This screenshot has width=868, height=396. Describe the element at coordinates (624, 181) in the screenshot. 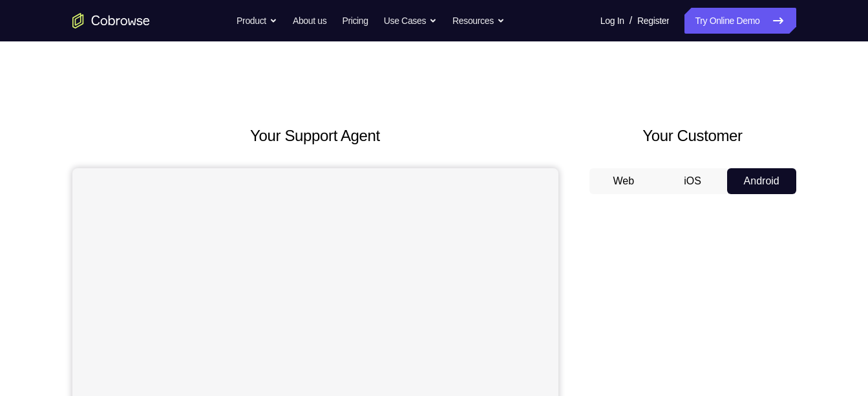

I see `button: Web` at that location.